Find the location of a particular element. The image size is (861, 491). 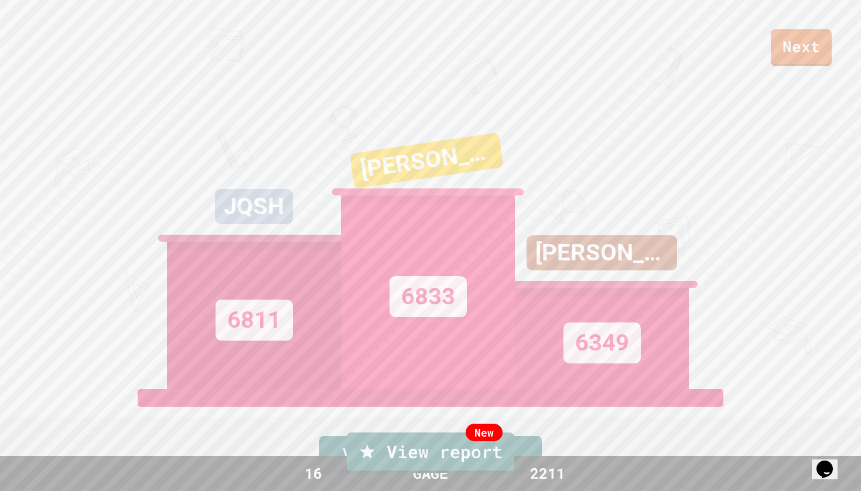

div: 6349 is located at coordinates (602, 343).